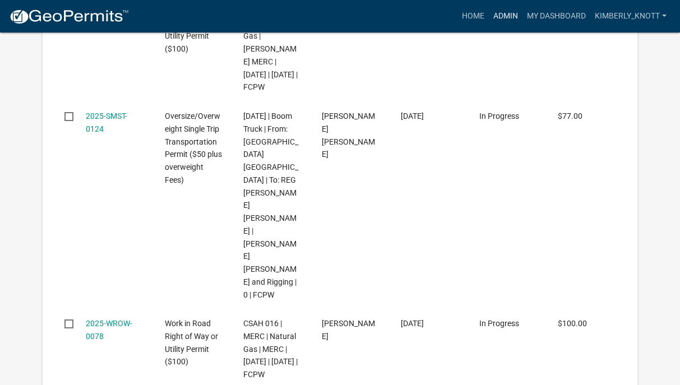 The height and width of the screenshot is (385, 680). I want to click on span: Barnhart Crane, so click(348, 135).